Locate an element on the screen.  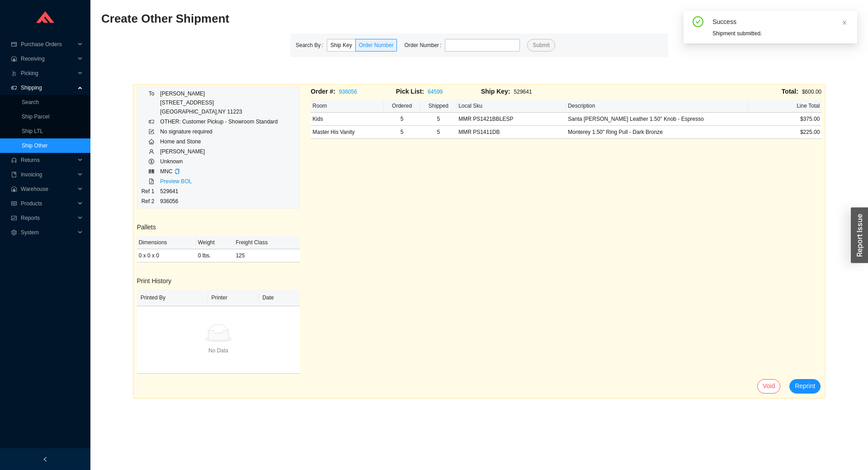
span: Ship Key: is located at coordinates (495, 92).